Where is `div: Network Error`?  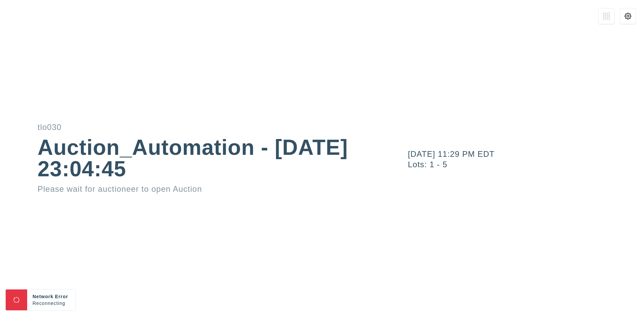
div: Network Error is located at coordinates (51, 297).